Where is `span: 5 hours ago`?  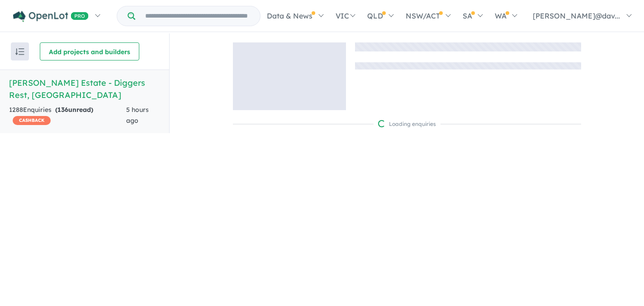
span: 5 hours ago is located at coordinates (137, 115).